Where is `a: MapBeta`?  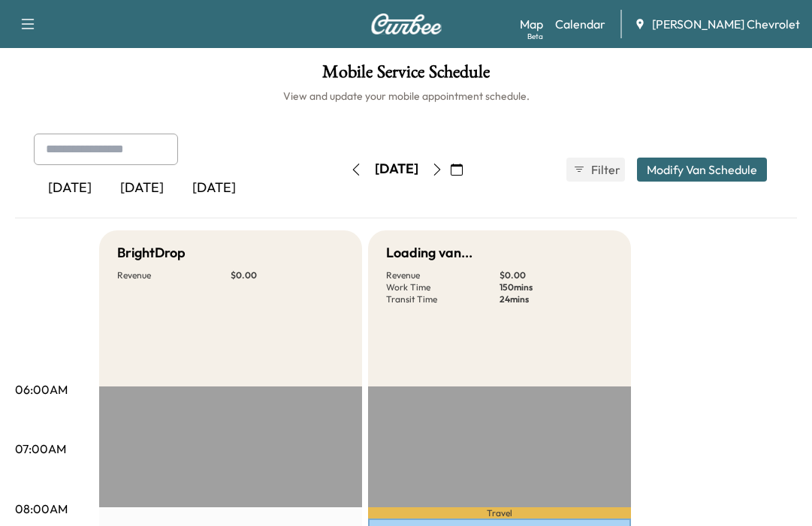
a: MapBeta is located at coordinates (531, 24).